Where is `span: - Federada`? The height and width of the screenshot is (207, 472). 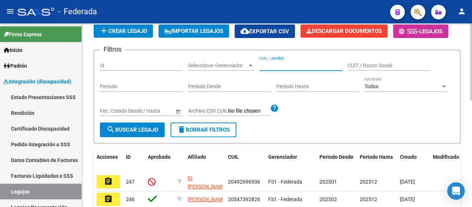
span: - Federada is located at coordinates (77, 12).